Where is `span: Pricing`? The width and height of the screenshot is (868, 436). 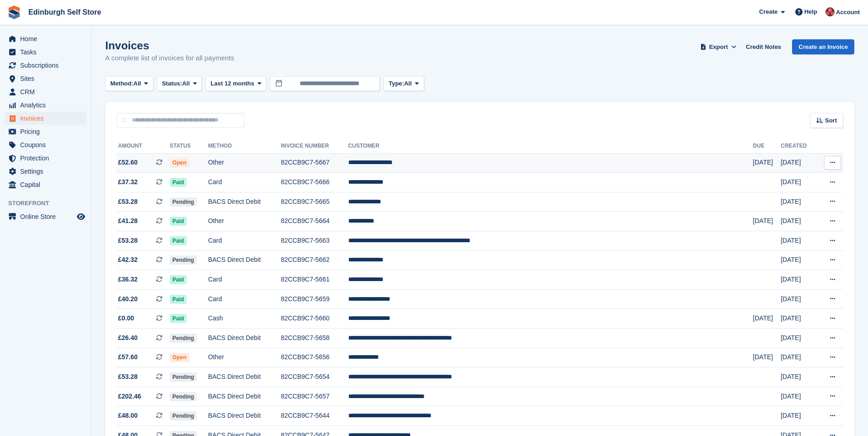 span: Pricing is located at coordinates (48, 131).